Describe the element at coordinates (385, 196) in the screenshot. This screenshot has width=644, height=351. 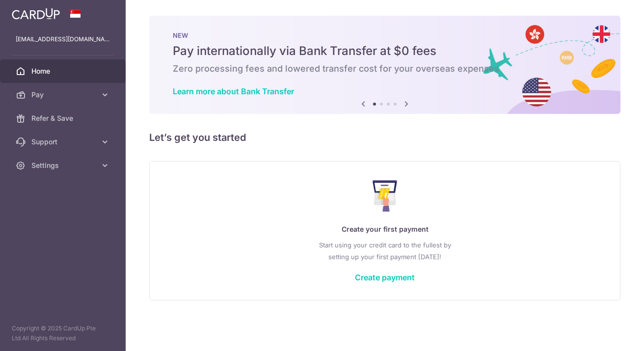
I see `img: Make Payment` at that location.